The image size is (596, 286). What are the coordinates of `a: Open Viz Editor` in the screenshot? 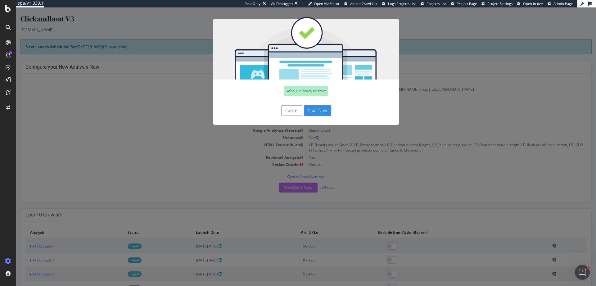 It's located at (324, 4).